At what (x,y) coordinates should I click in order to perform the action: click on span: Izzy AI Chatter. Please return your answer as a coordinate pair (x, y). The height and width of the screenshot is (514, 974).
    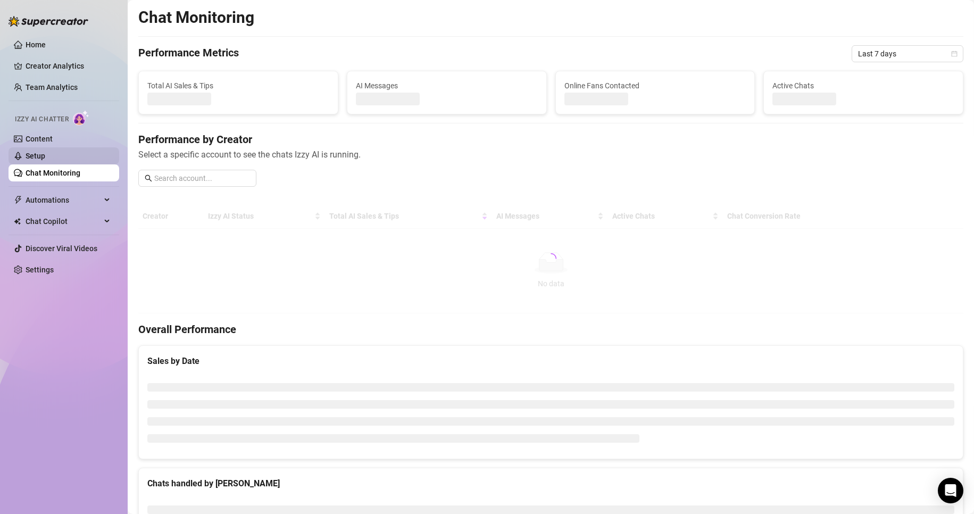
    Looking at the image, I should click on (41, 119).